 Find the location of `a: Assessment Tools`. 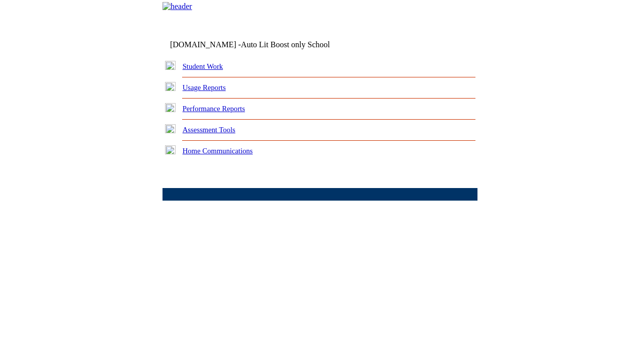

a: Assessment Tools is located at coordinates (209, 130).